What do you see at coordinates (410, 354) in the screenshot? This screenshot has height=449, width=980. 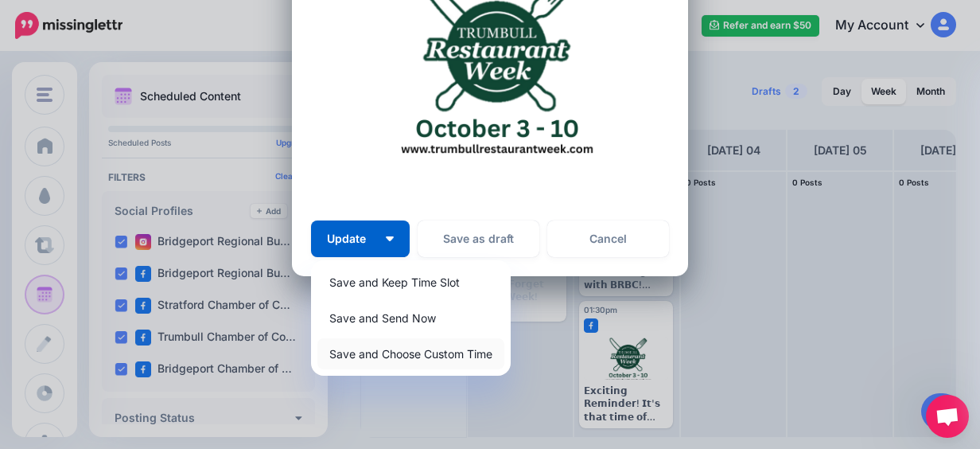 I see `a: Save and Choose Custom Time` at bounding box center [410, 354].